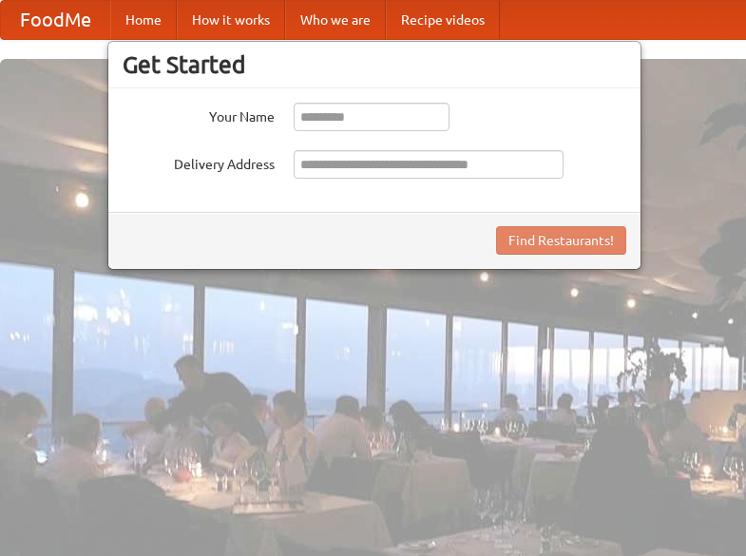 Image resolution: width=746 pixels, height=556 pixels. What do you see at coordinates (199, 114) in the screenshot?
I see `label: Your Name` at bounding box center [199, 114].